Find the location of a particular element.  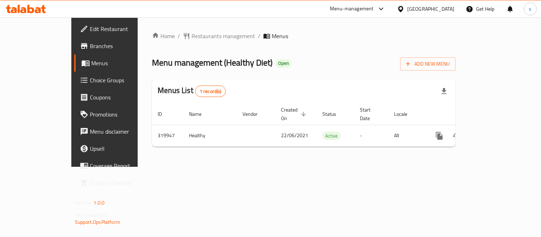

a: Promotions is located at coordinates (118, 115).